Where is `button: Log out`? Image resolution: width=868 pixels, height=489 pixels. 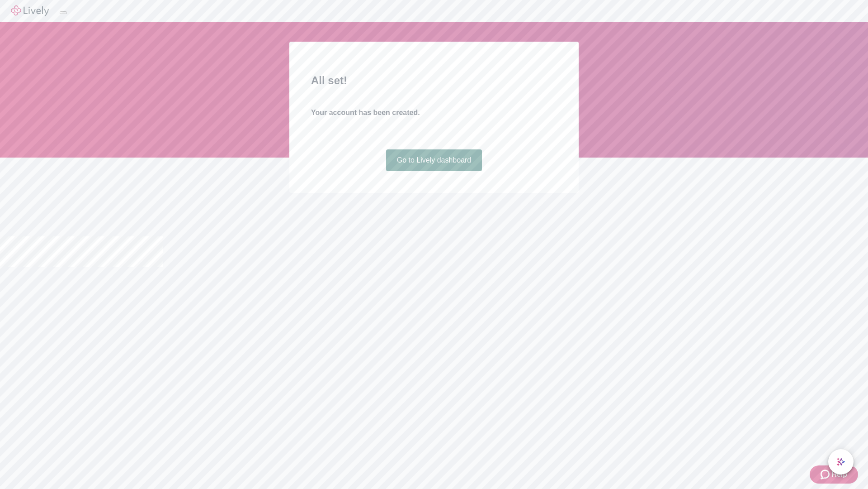 button: Log out is located at coordinates (64, 13).